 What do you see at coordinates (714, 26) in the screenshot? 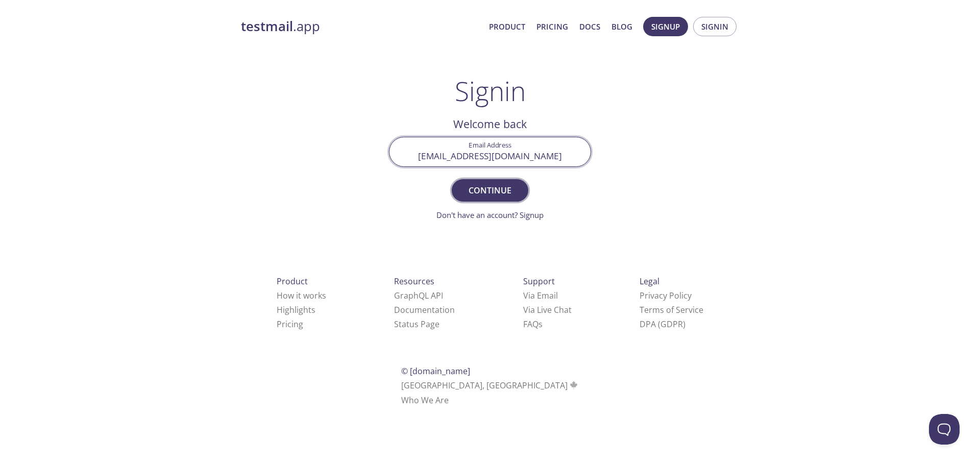
I see `button: Signin` at bounding box center [714, 26].